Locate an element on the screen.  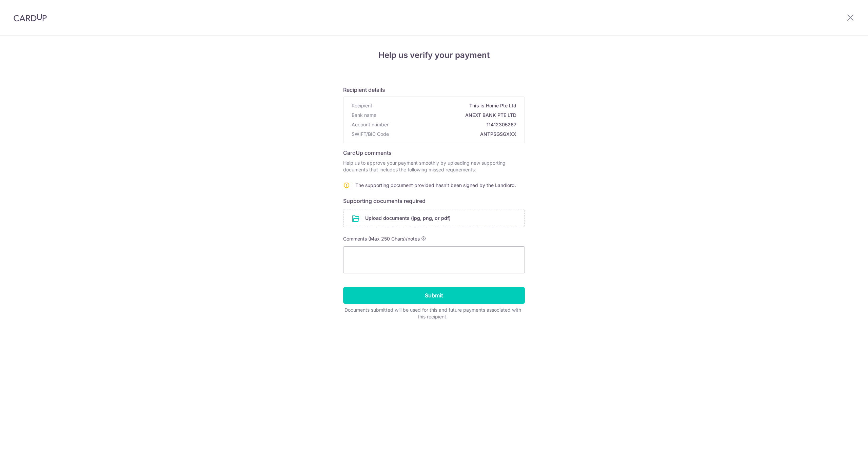
span: Account number is located at coordinates (370, 125).